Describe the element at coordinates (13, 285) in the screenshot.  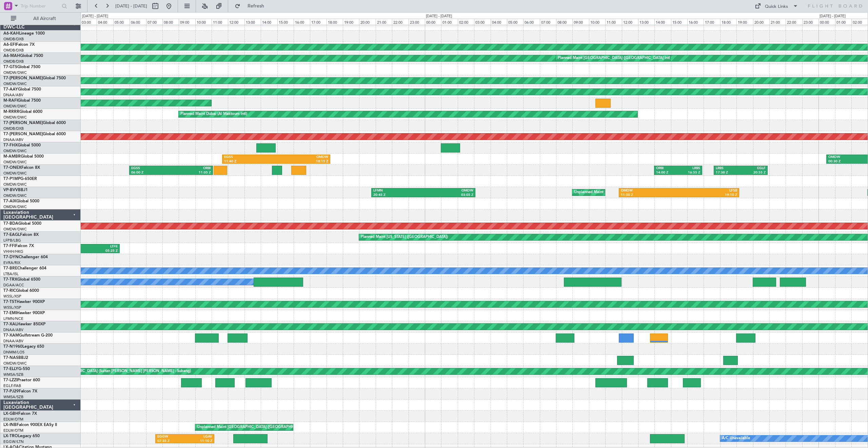
I see `a: DGAA/ACC` at that location.